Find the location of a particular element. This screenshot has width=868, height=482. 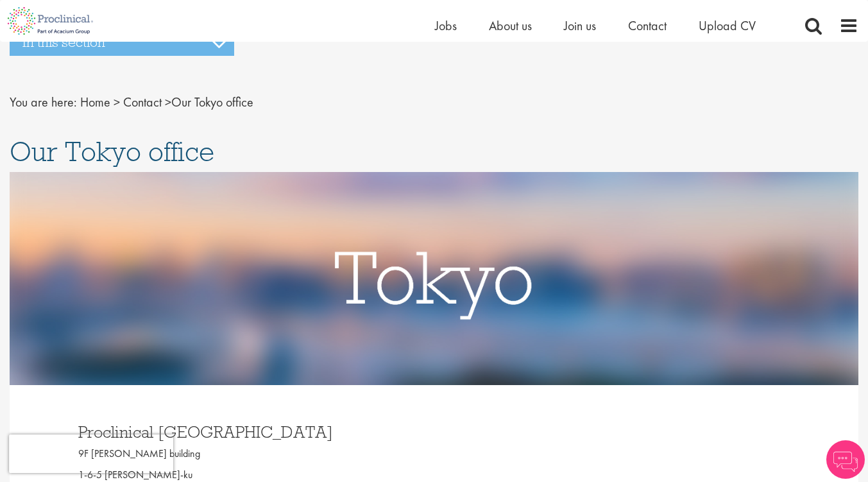

a: About us is located at coordinates (510, 25).